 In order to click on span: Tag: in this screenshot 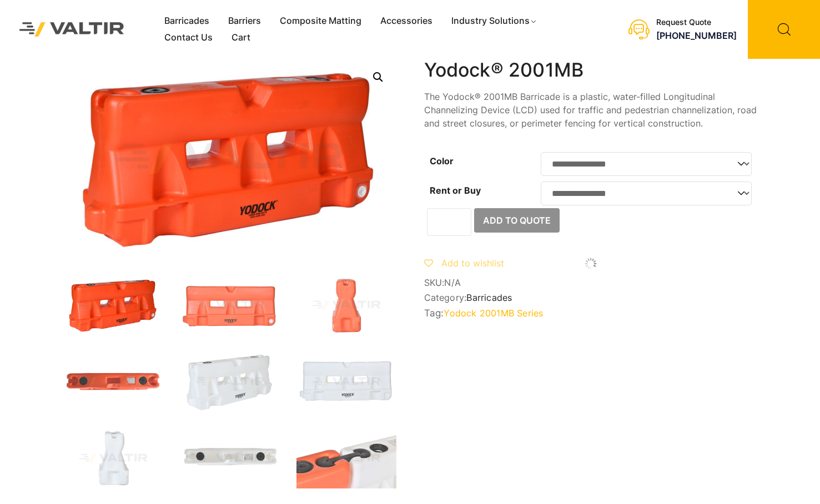, I will do `click(590, 313)`.